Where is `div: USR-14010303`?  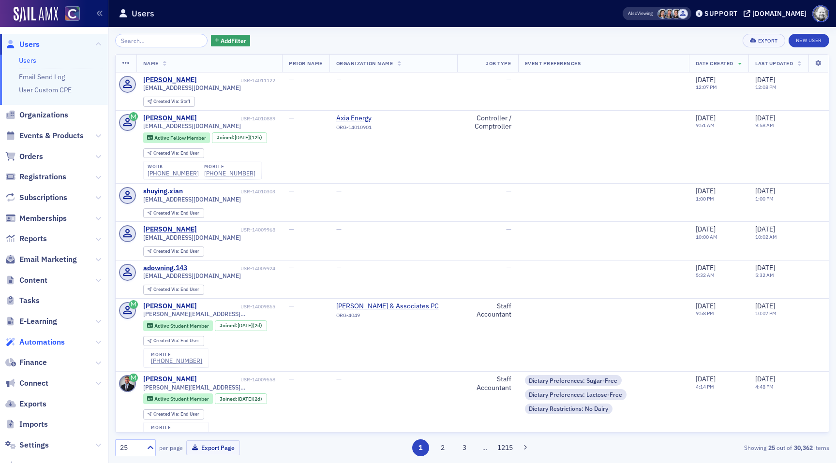
div: USR-14010303 is located at coordinates (230, 191).